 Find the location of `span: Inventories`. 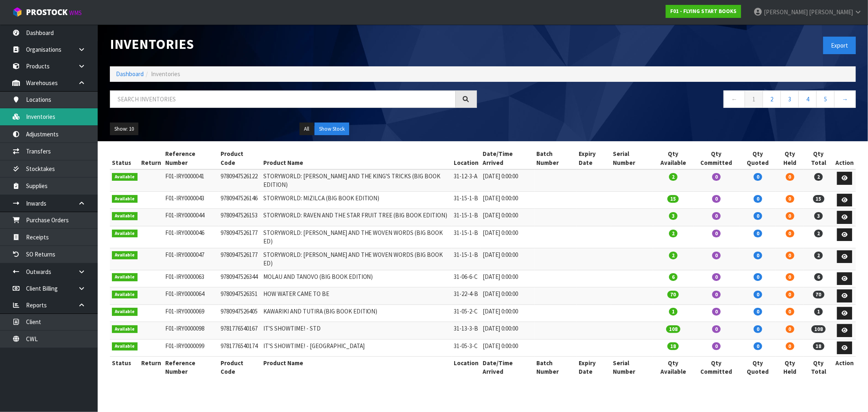

span: Inventories is located at coordinates (166, 73).